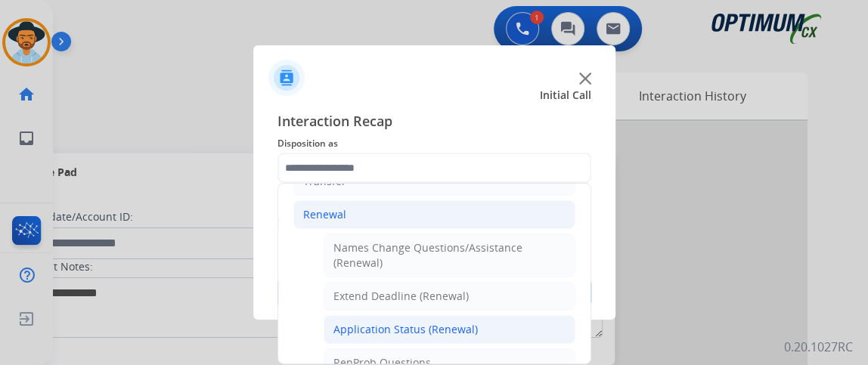 Image resolution: width=868 pixels, height=365 pixels. What do you see at coordinates (434, 122) in the screenshot?
I see `span: Interaction Recap` at bounding box center [434, 122].